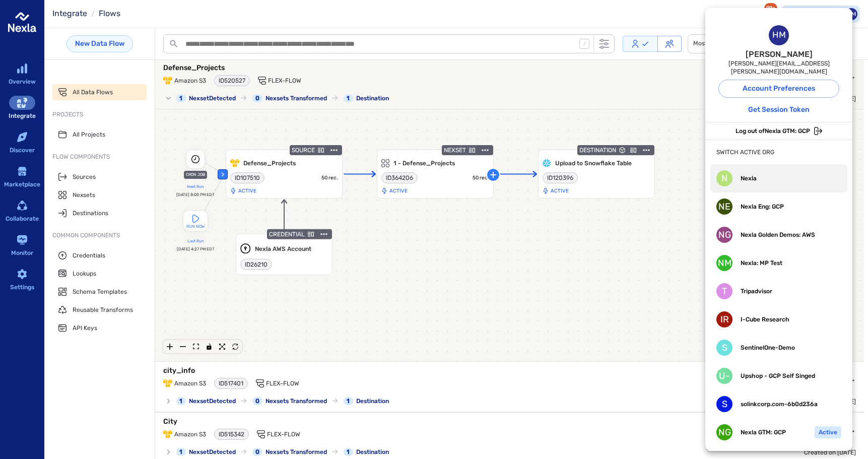 Image resolution: width=868 pixels, height=459 pixels. Describe the element at coordinates (768, 348) in the screenshot. I see `span: SentinelOne-Demo` at that location.